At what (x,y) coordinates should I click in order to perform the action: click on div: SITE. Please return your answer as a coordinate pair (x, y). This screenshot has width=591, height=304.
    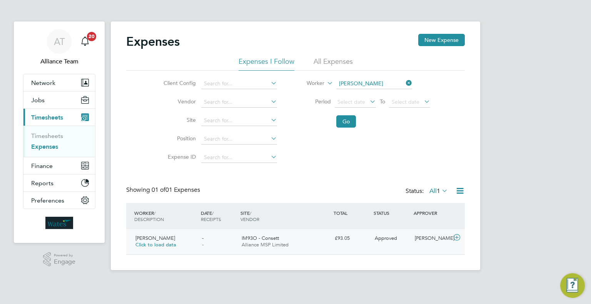
    Looking at the image, I should click on (285, 216).